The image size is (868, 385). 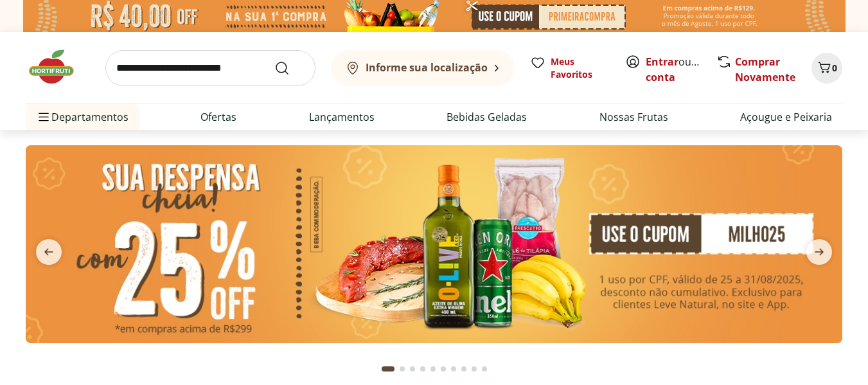 What do you see at coordinates (474, 369) in the screenshot?
I see `button: Go to page 9 from fs-carousel` at bounding box center [474, 369].